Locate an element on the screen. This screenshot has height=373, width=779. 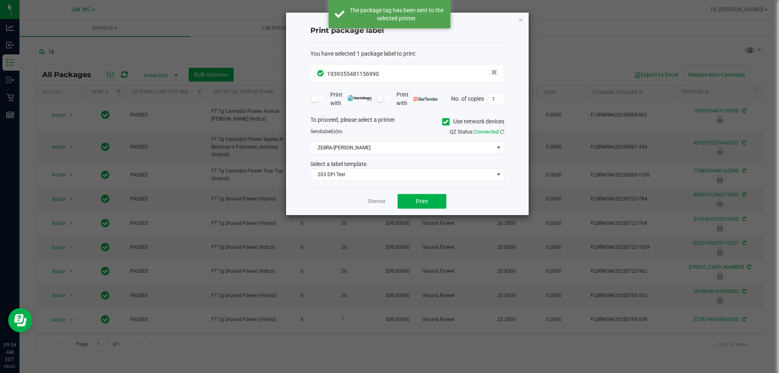
span: 203 DPI Test is located at coordinates (402, 174).